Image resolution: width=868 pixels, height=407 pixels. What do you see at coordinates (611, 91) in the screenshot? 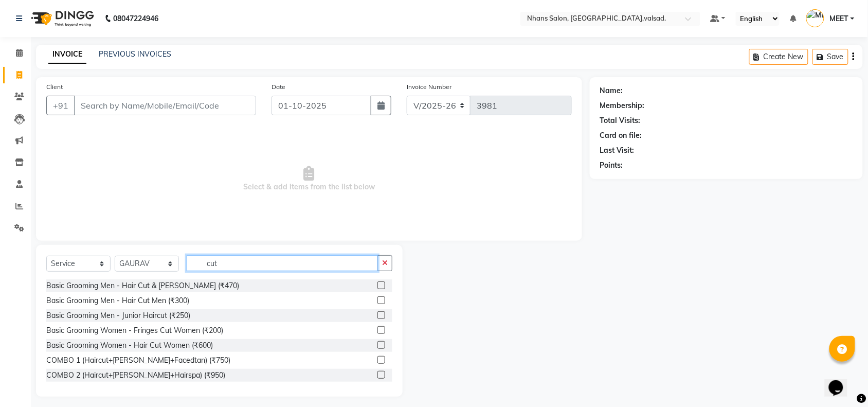
I see `div: Name:` at bounding box center [611, 91].